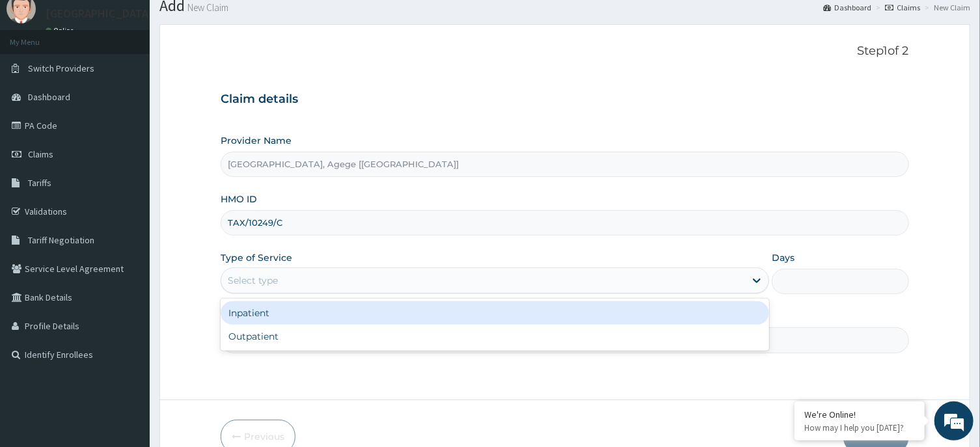 Image resolution: width=980 pixels, height=447 pixels. What do you see at coordinates (494, 337) in the screenshot?
I see `div: Outpatient` at bounding box center [494, 337].